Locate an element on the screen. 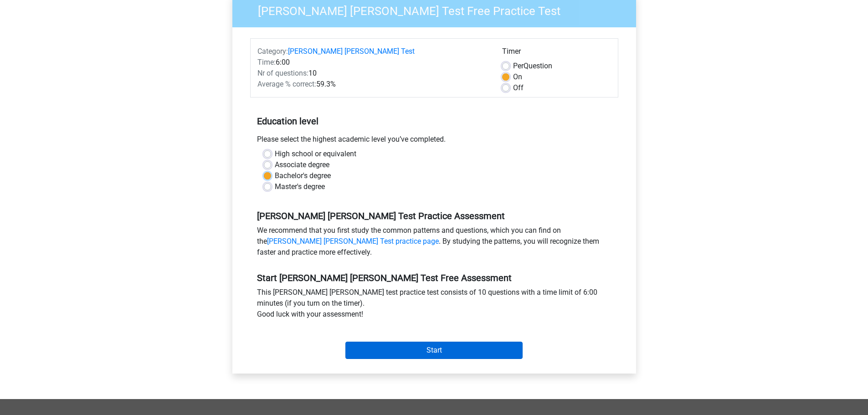 This screenshot has height=415, width=868. div: We recommend that you first study the common patterns and questions, which you can find on the . ... is located at coordinates (434, 243).